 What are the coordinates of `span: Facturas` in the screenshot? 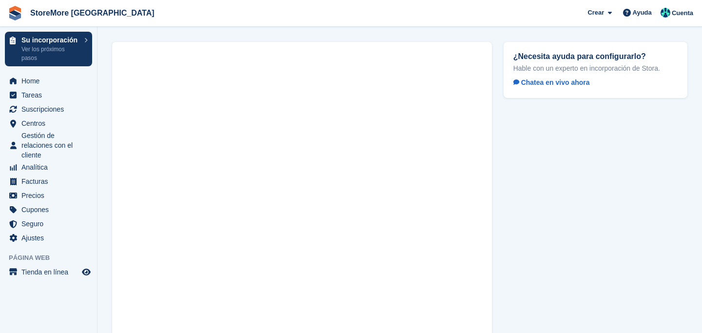 It's located at (51, 181).